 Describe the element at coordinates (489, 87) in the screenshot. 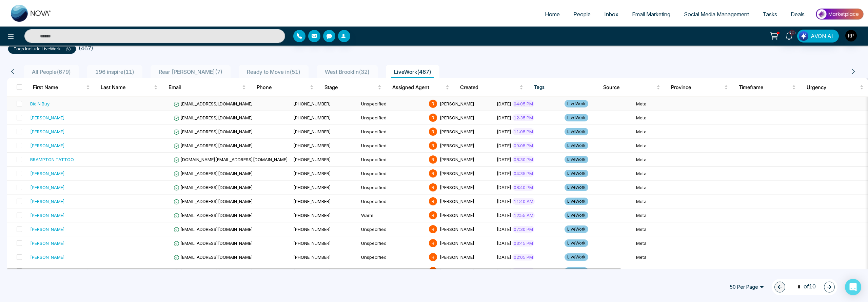

I see `span: Created` at that location.